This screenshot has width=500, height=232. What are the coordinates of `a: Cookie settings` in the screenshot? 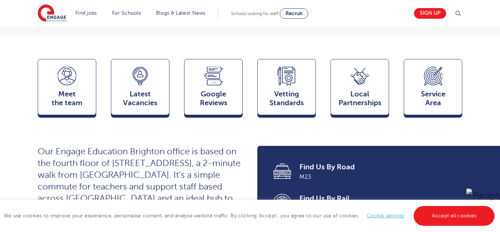 It's located at (385, 215).